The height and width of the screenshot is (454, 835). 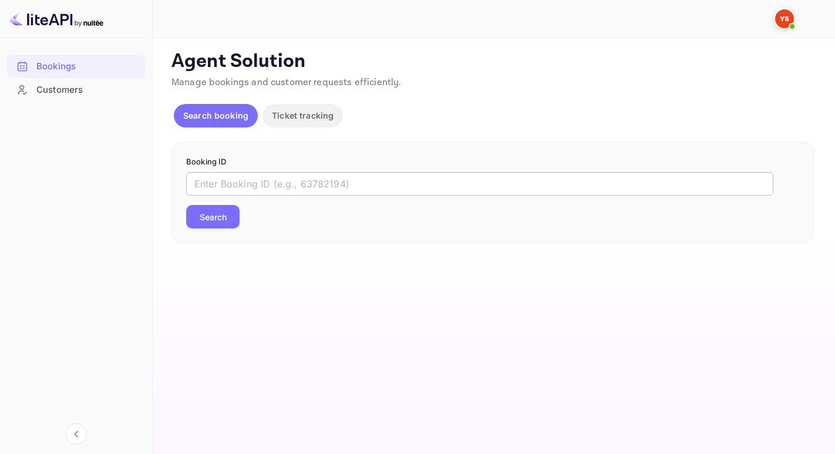 What do you see at coordinates (76, 434) in the screenshot?
I see `button: Collapse navigation` at bounding box center [76, 434].